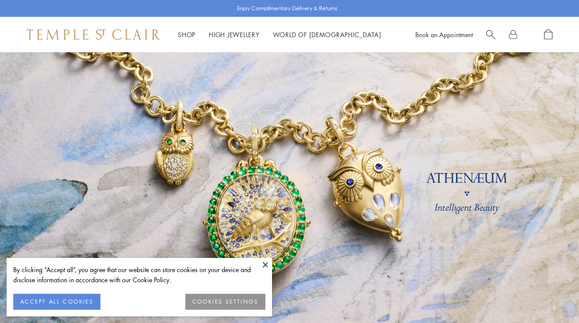 The image size is (579, 323). What do you see at coordinates (444, 34) in the screenshot?
I see `a: Book an Appointment` at bounding box center [444, 34].